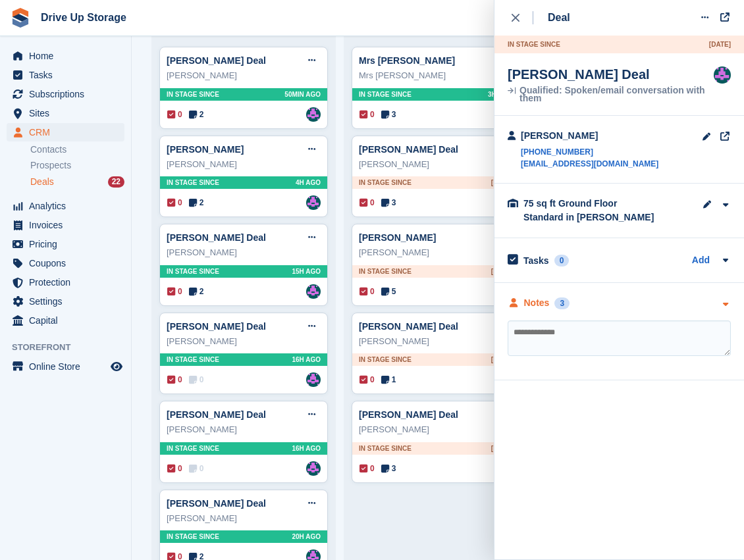  Describe the element at coordinates (117, 366) in the screenshot. I see `a: Preview store` at that location.